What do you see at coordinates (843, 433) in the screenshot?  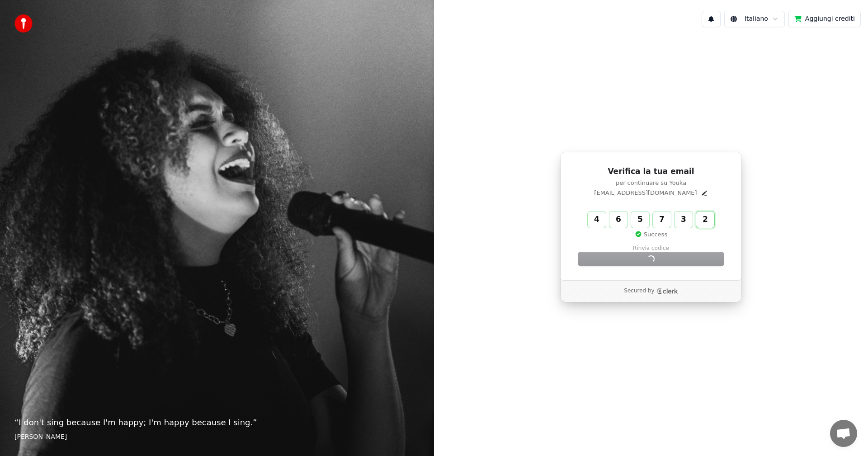 I see `div: Aprire la chat` at bounding box center [843, 433].